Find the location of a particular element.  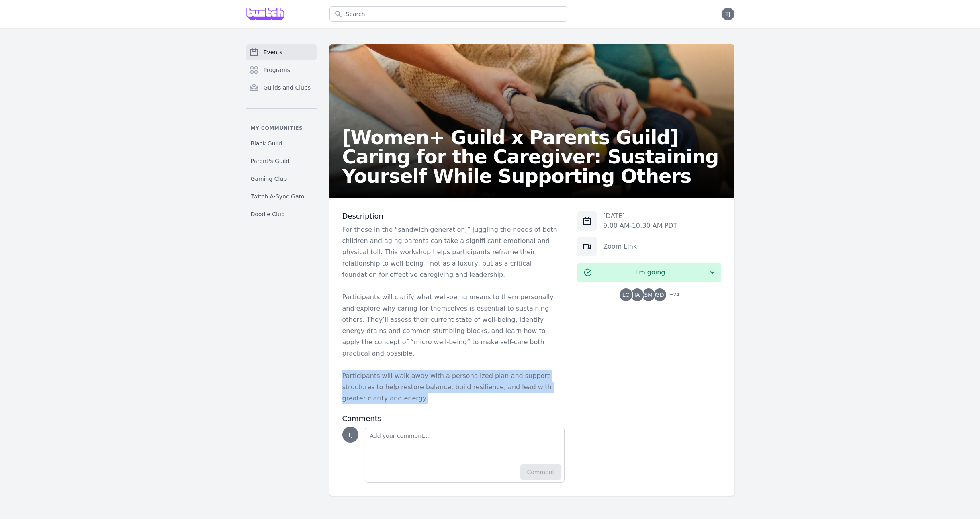

p: 9:00 AM - 10:30 AM PDT is located at coordinates (640, 225).